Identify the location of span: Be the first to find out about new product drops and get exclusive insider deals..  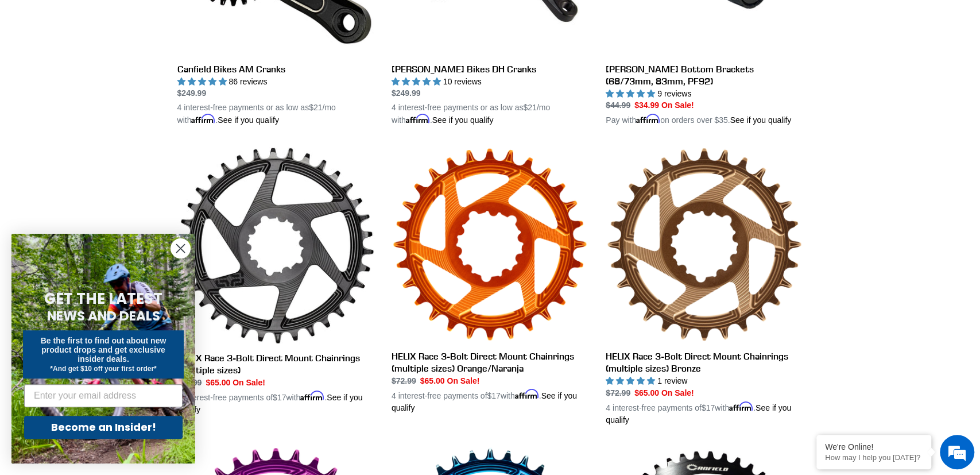
(103, 349).